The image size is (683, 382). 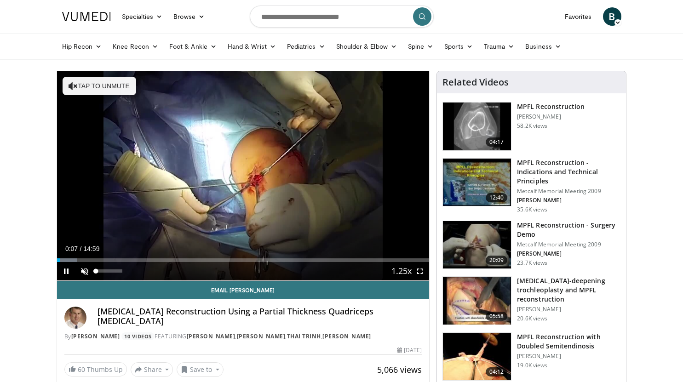 I want to click on a: 10 Videos, so click(x=138, y=336).